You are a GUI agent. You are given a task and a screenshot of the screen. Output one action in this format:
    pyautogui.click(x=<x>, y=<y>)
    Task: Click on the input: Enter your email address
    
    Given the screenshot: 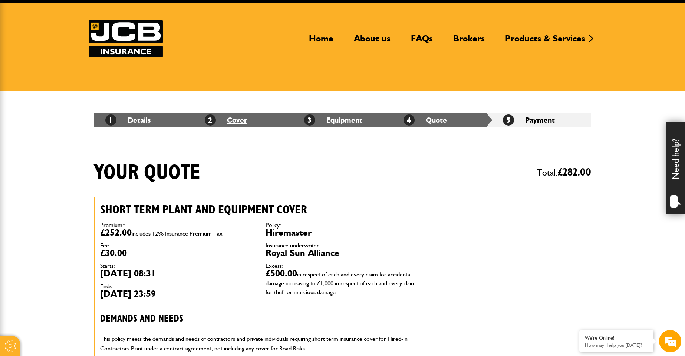 What is the action you would take?
    pyautogui.click(x=72, y=99)
    